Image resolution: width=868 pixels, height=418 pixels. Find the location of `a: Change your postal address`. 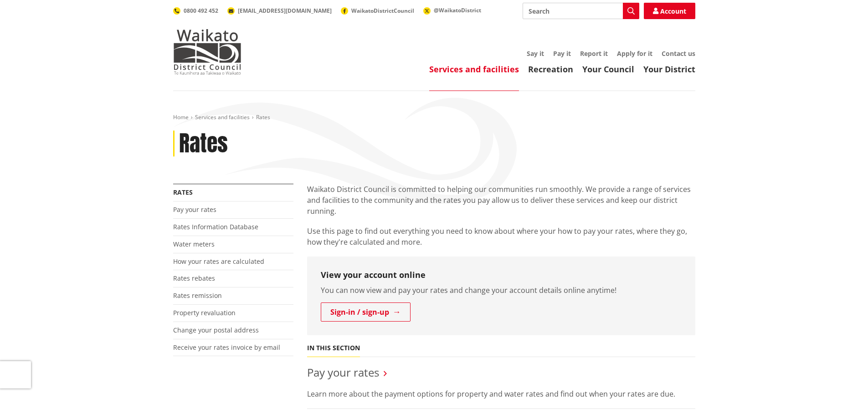

a: Change your postal address is located at coordinates (216, 330).